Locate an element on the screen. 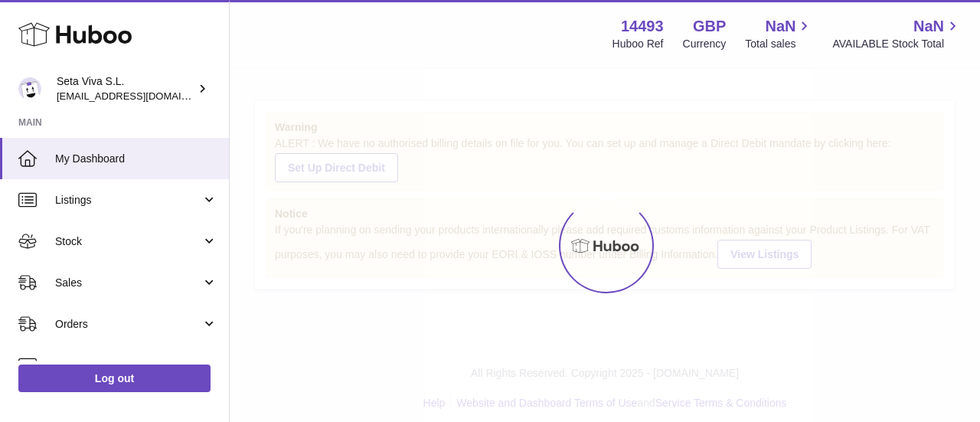 Image resolution: width=980 pixels, height=422 pixels. div: Huboo Ref is located at coordinates (638, 43).